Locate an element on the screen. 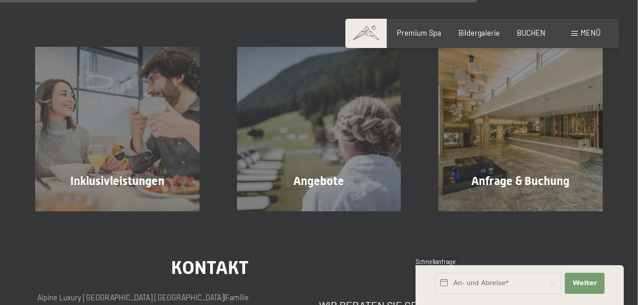  span: Weiter is located at coordinates (584, 283).